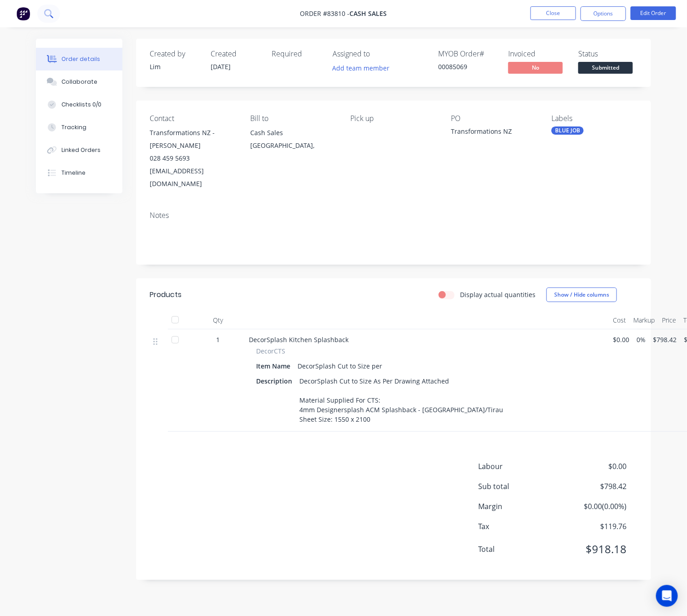  What do you see at coordinates (581, 295) in the screenshot?
I see `button: Show / Hide columns` at bounding box center [581, 295].